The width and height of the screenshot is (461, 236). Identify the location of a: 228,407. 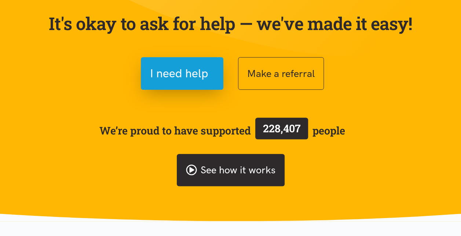
(282, 131).